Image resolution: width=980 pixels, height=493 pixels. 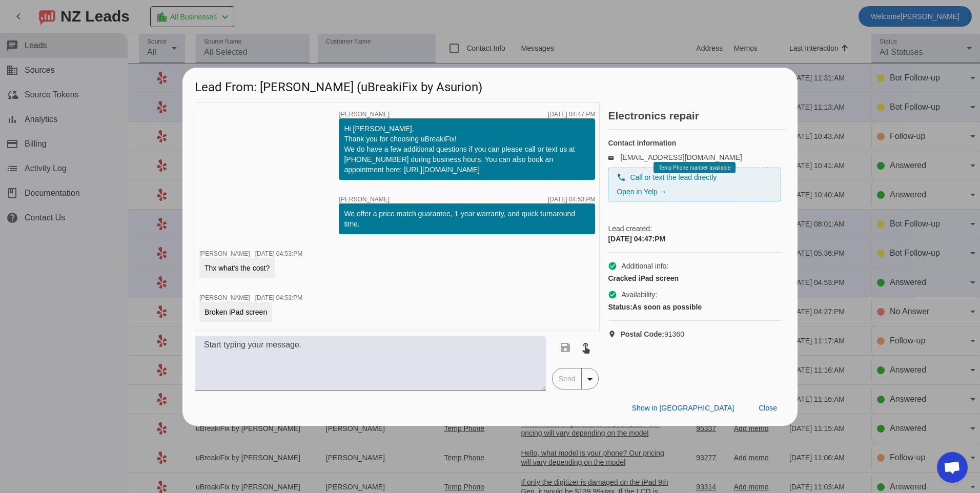 What do you see at coordinates (236, 312) in the screenshot?
I see `div: Broken iPad screen` at bounding box center [236, 312].